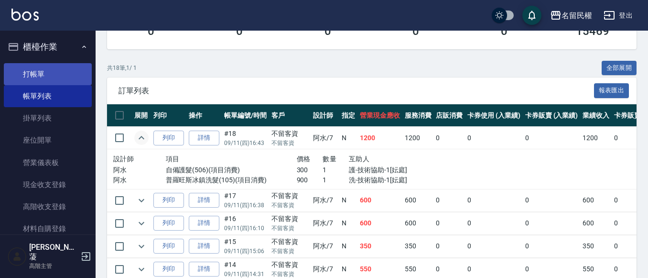  What do you see at coordinates (54, 266) in the screenshot?
I see `p: 高階主管` at bounding box center [54, 266].